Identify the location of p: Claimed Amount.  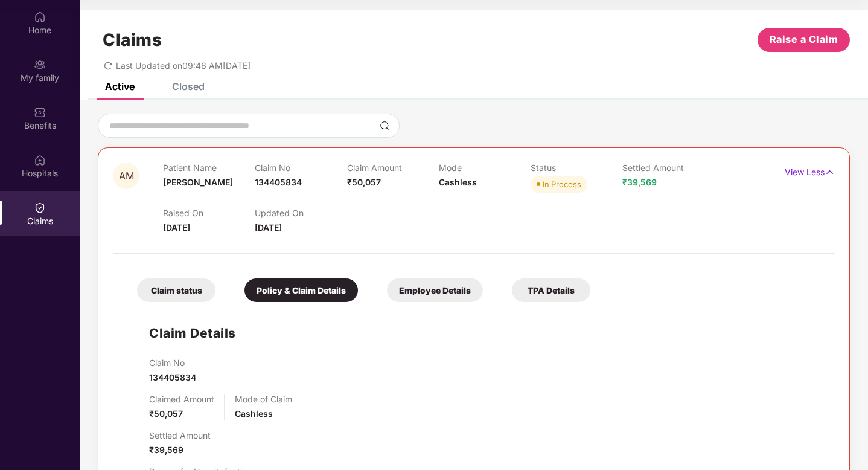
(181, 399).